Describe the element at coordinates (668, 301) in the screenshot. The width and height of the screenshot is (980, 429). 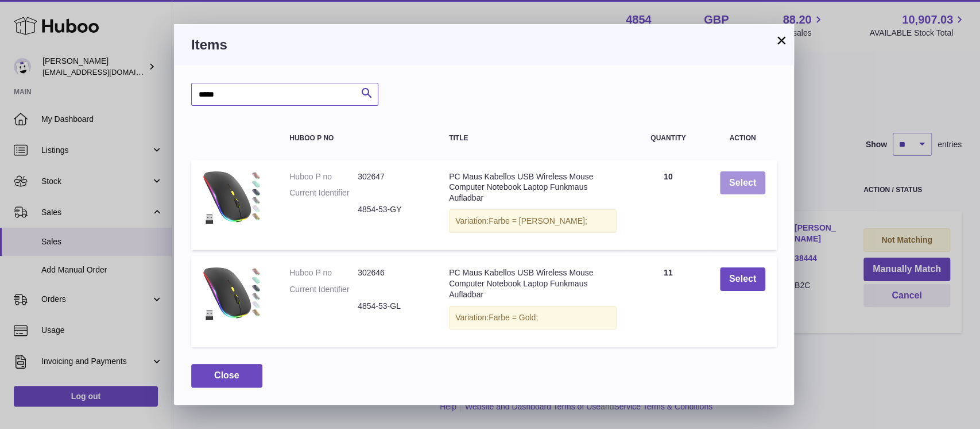
I see `td: 11` at that location.